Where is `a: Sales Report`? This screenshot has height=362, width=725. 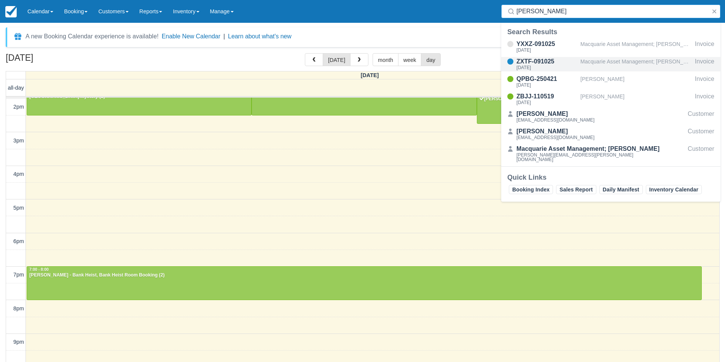
a: Sales Report is located at coordinates (575, 190).